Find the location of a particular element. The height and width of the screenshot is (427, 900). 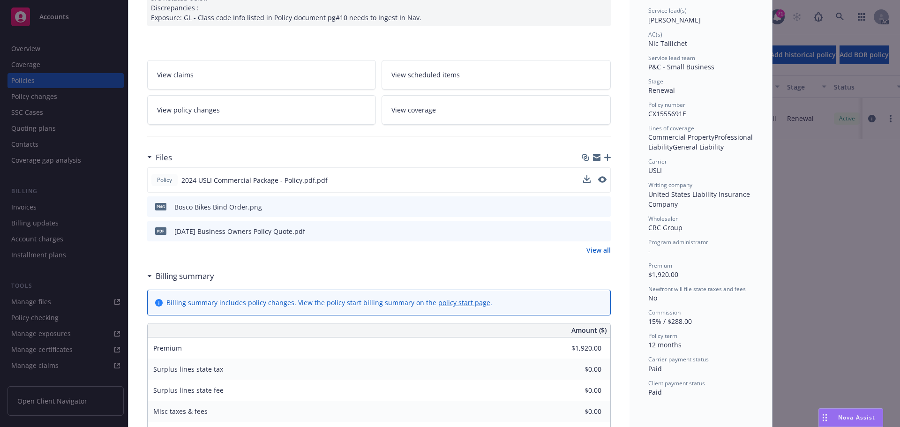

h3: Files is located at coordinates (164, 157).